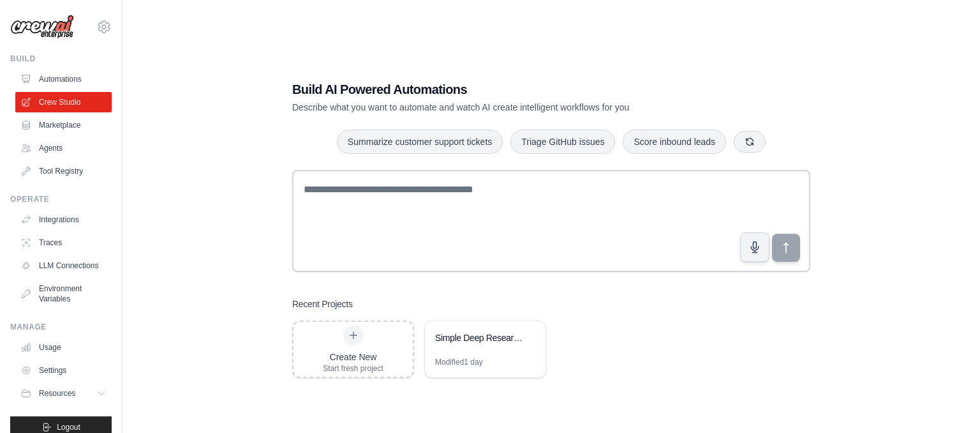 This screenshot has height=433, width=980. Describe the element at coordinates (63, 79) in the screenshot. I see `a: Automations` at that location.